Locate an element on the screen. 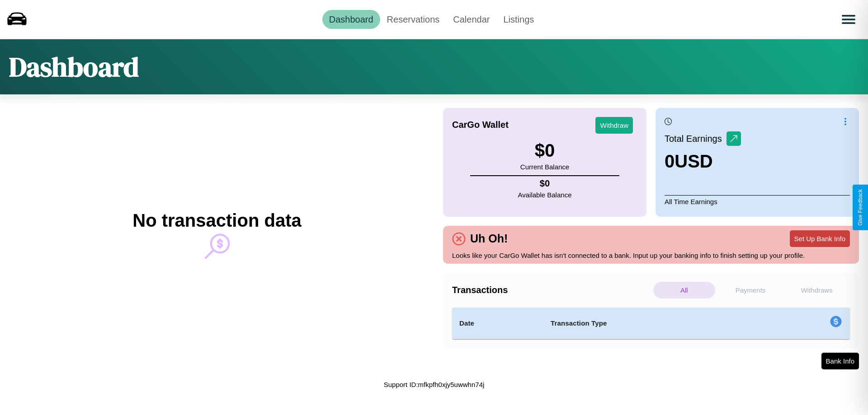  a: Dashboard is located at coordinates (351, 19).